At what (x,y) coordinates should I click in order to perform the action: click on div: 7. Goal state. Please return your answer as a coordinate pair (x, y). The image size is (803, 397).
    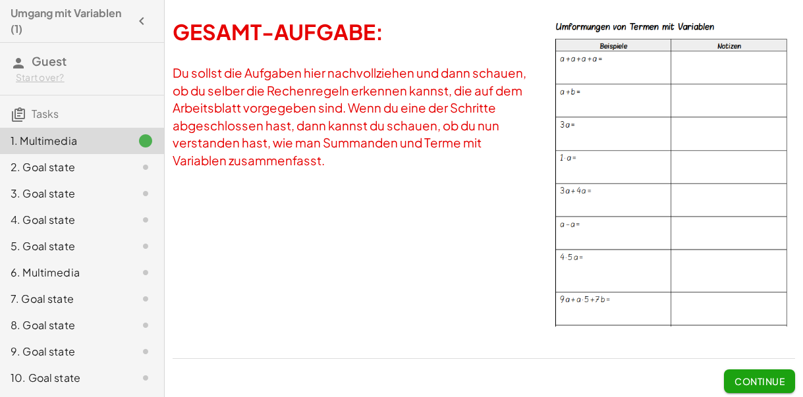
    Looking at the image, I should click on (63, 299).